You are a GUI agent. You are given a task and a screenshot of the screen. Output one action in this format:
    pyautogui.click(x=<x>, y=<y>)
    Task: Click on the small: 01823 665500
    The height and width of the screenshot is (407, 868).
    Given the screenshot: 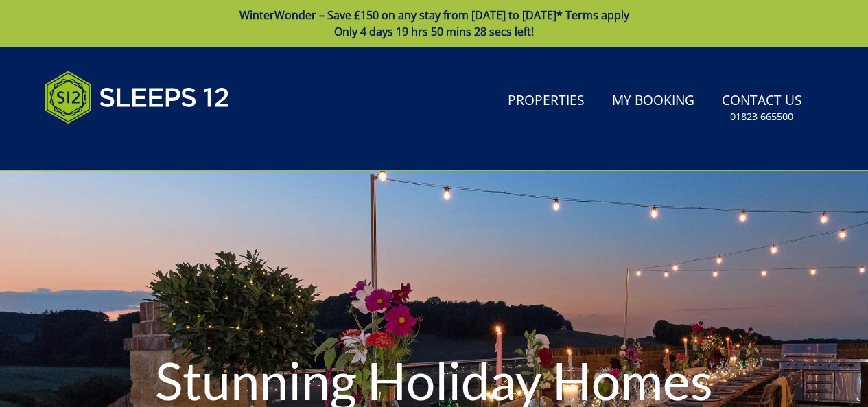 What is the action you would take?
    pyautogui.click(x=761, y=116)
    